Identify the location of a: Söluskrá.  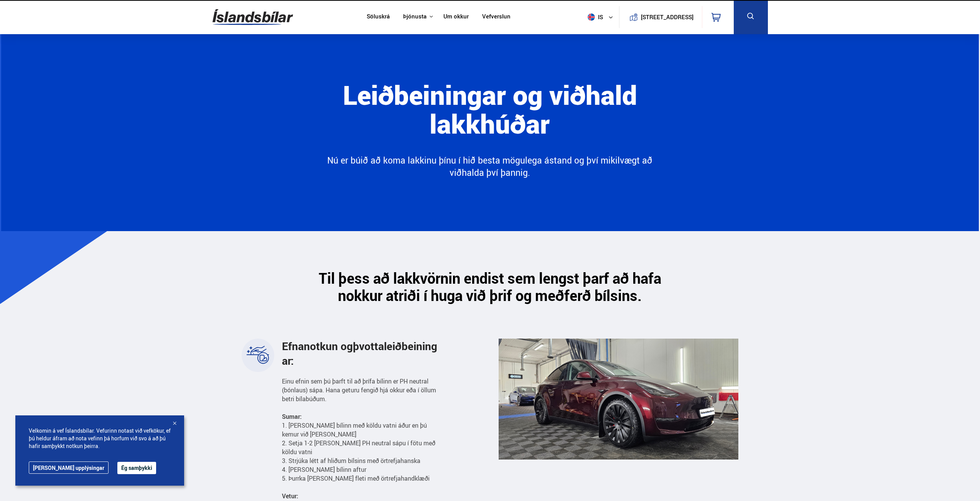
(378, 16).